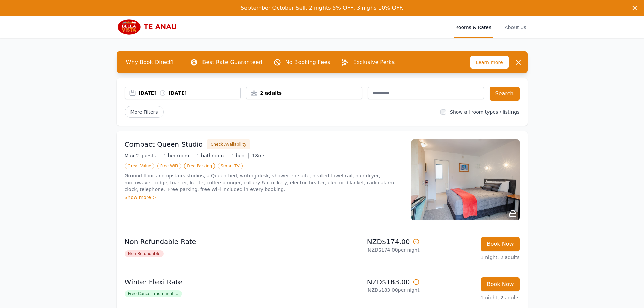 This screenshot has width=644, height=308. Describe the element at coordinates (372, 290) in the screenshot. I see `p: NZD$183.00 per night` at that location.